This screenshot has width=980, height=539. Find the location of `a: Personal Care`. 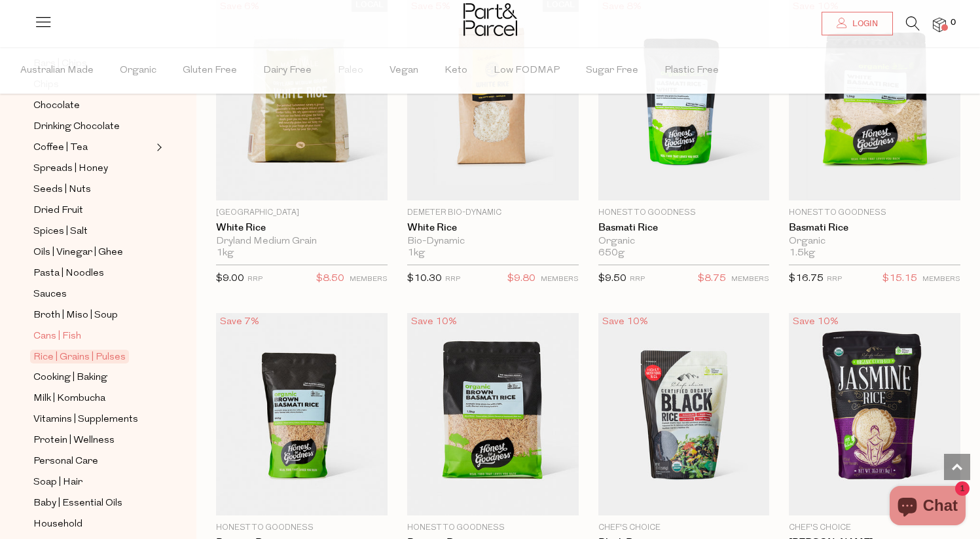

a: Personal Care is located at coordinates (93, 461).